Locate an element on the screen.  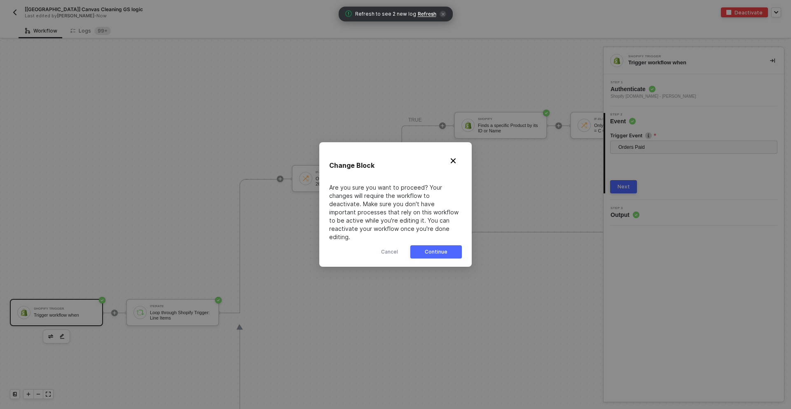
span: icon-close is located at coordinates (443, 14).